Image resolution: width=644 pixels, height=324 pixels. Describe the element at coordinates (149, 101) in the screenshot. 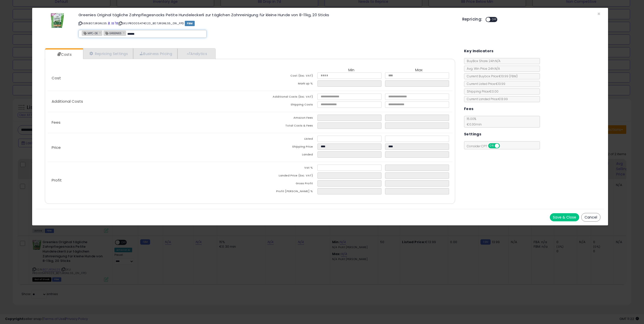

I see `p: Additional Costs` at that location.